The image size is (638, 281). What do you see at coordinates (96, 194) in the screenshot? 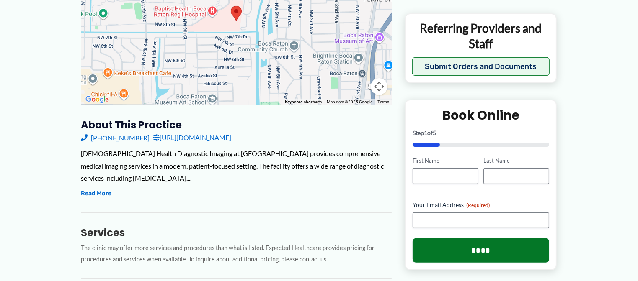
I see `button: Read More` at bounding box center [96, 194].